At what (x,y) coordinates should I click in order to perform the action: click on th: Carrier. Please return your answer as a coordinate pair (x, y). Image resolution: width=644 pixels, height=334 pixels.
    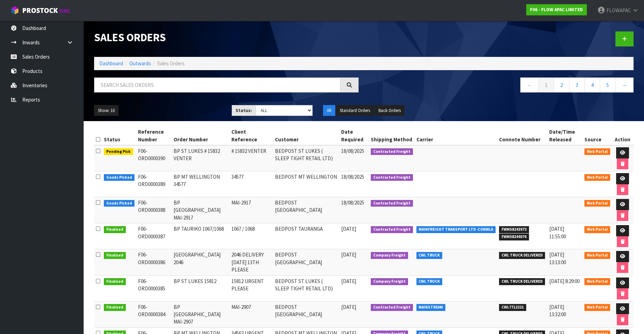
    Looking at the image, I should click on (456, 136).